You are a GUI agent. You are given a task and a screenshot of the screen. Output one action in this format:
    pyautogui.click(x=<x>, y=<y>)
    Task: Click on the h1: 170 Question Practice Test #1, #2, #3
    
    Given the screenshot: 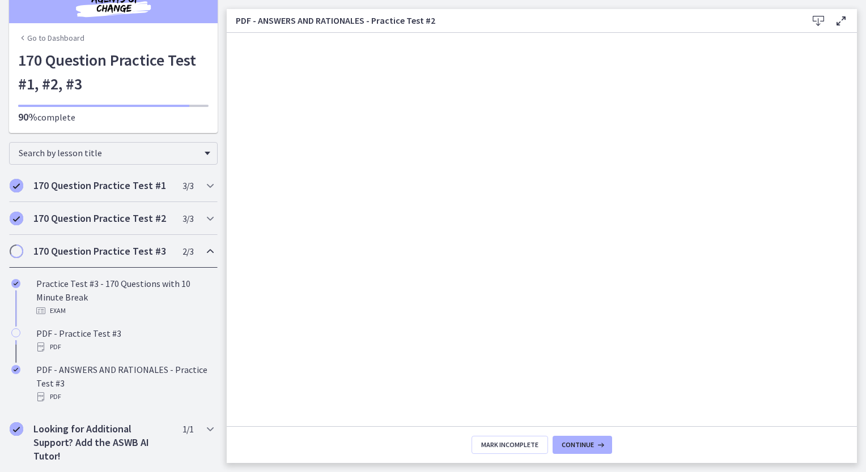 What is the action you would take?
    pyautogui.click(x=113, y=72)
    